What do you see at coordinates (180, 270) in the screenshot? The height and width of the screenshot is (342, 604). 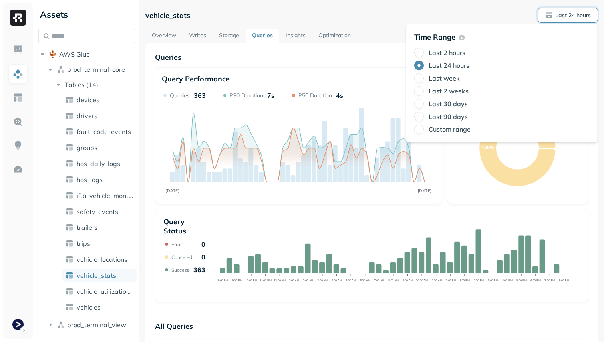 I see `p: Success` at bounding box center [180, 270].